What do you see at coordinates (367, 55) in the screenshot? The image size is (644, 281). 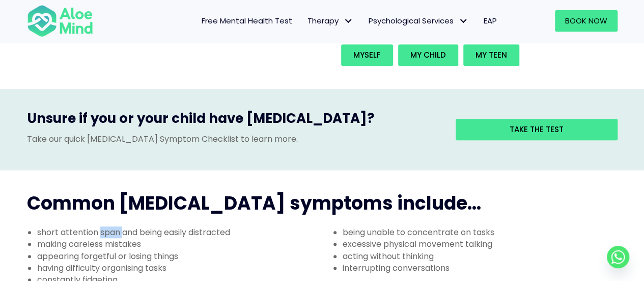 I see `a: Myself` at bounding box center [367, 55].